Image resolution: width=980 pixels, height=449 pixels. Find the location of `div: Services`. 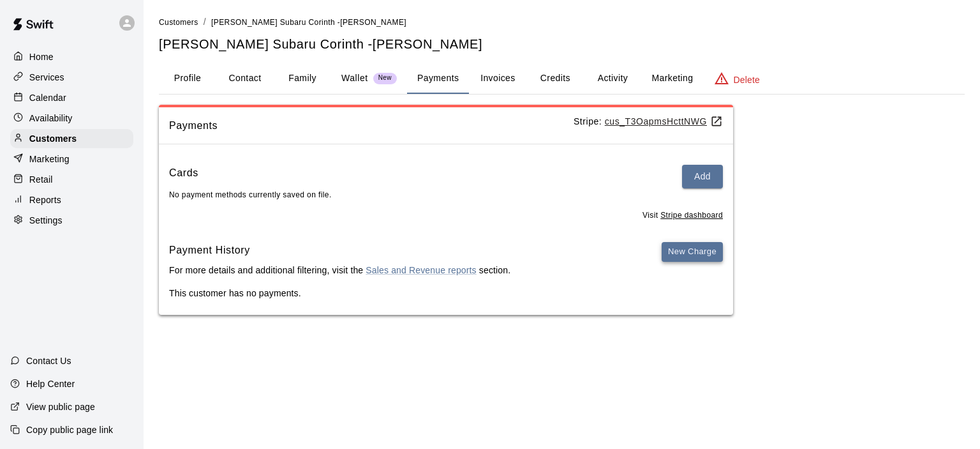

div: Services is located at coordinates (71, 77).